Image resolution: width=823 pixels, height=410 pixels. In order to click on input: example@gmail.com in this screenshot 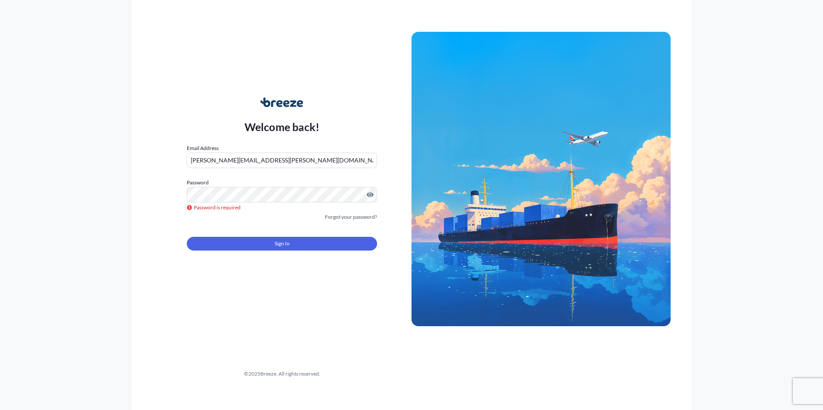, I will do `click(282, 160)`.